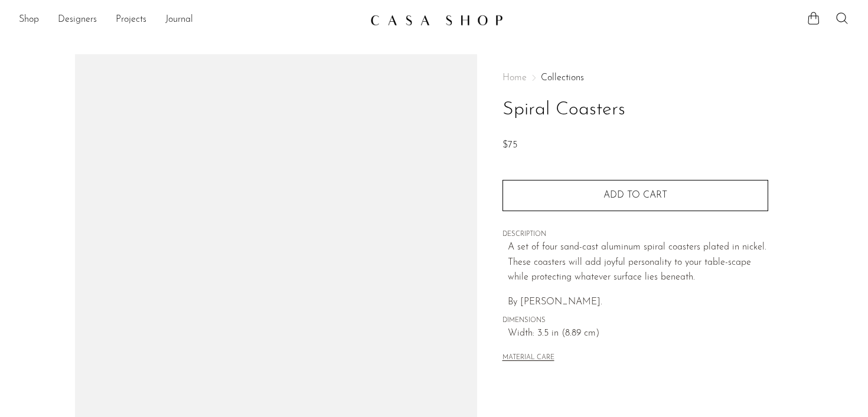  I want to click on a: Journal, so click(179, 20).